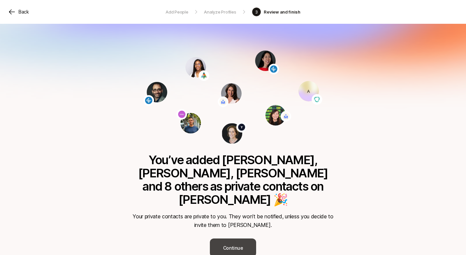  I want to click on p: 3, so click(257, 12).